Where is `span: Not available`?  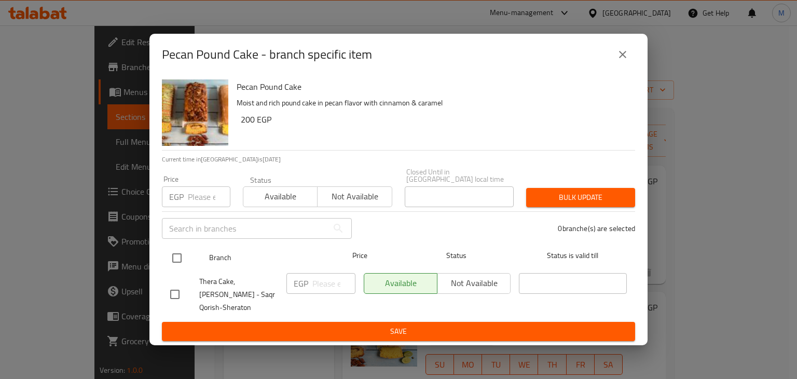
span: Not available is located at coordinates (354, 196).